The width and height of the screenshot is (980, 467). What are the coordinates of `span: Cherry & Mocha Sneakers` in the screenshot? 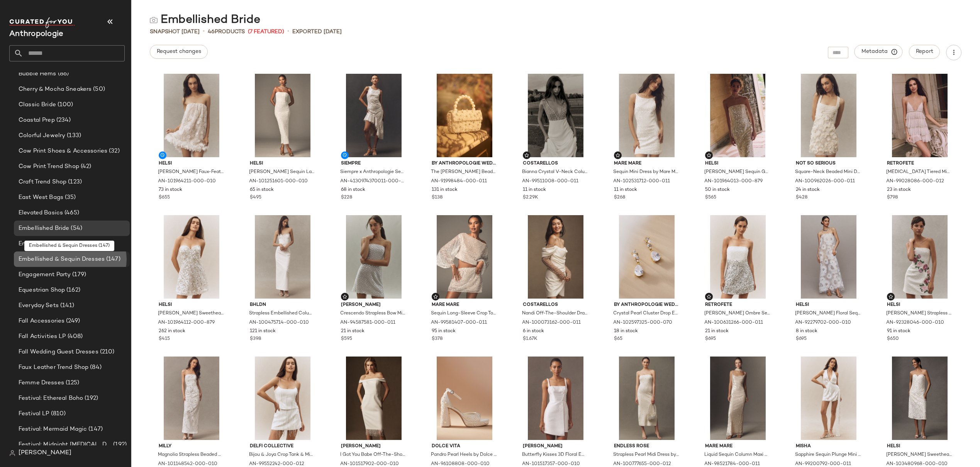 It's located at (55, 89).